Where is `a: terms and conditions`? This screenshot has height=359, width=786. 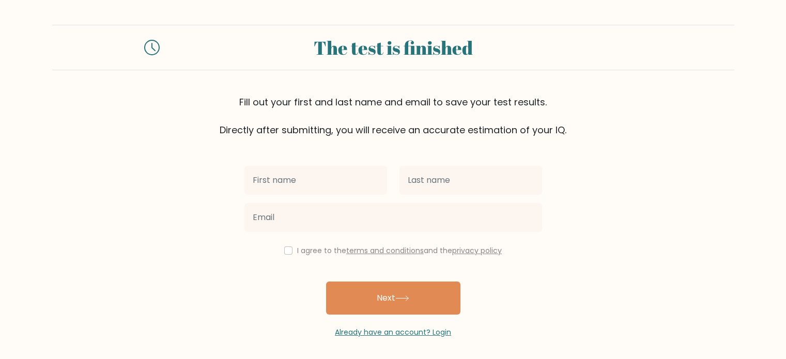
a: terms and conditions is located at coordinates (385, 251).